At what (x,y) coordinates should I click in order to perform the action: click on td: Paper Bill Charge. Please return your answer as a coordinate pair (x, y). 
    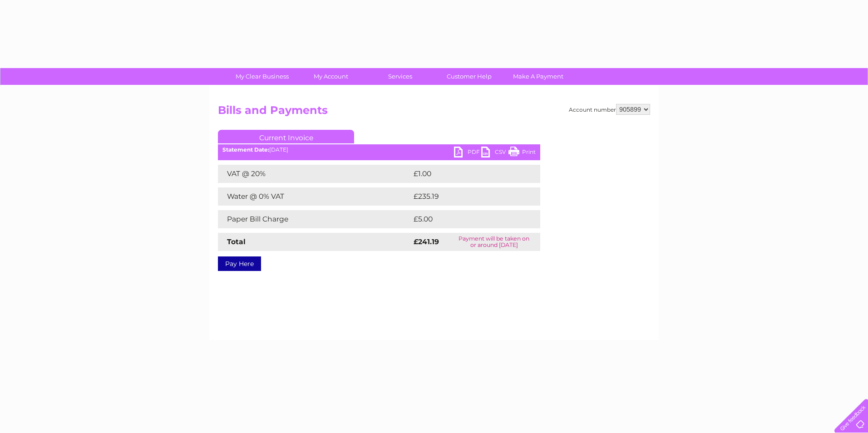
    Looking at the image, I should click on (314, 219).